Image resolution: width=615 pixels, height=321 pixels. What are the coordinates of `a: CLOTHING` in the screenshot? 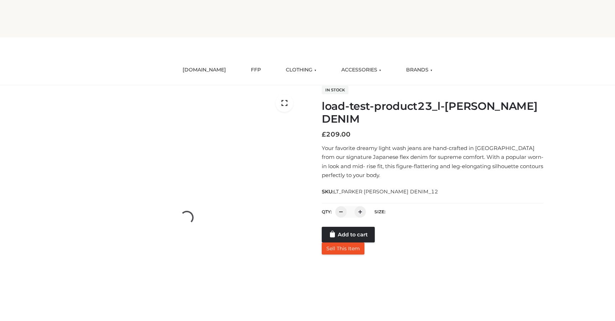 It's located at (301, 70).